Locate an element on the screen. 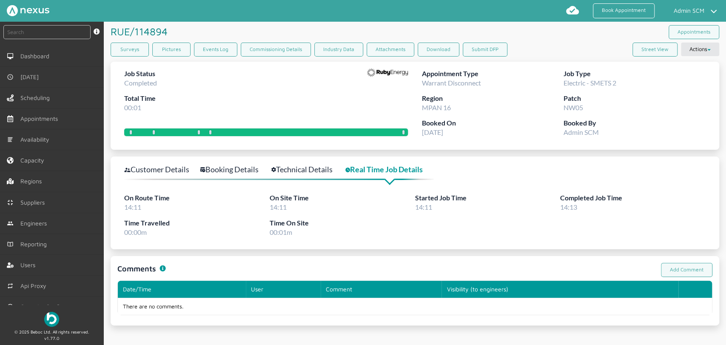  label: Job Type is located at coordinates (634, 74).